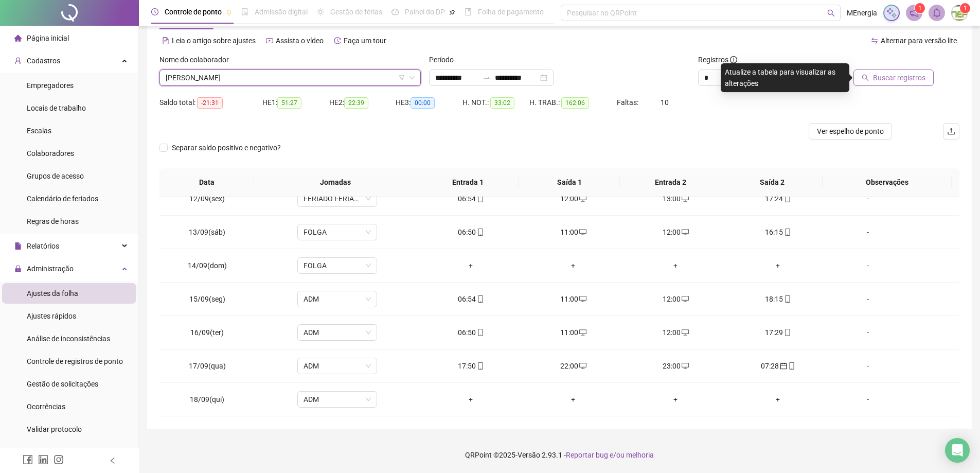 Image resolution: width=980 pixels, height=473 pixels. Describe the element at coordinates (18, 246) in the screenshot. I see `span: file` at that location.